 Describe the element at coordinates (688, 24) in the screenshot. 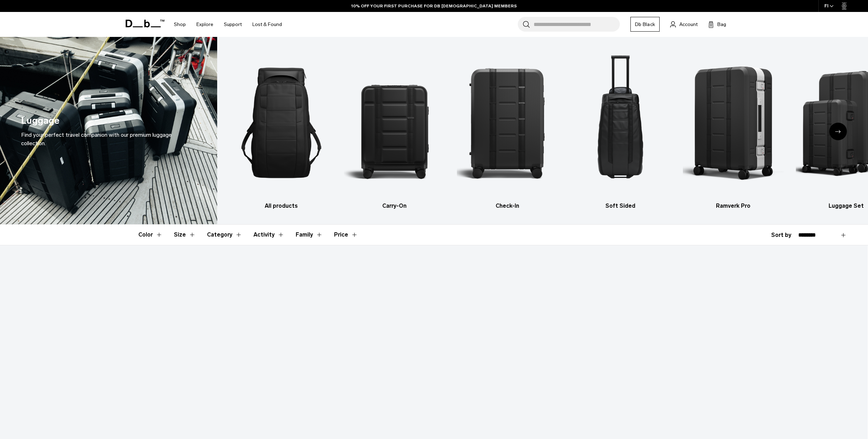

I see `span: Account` at that location.